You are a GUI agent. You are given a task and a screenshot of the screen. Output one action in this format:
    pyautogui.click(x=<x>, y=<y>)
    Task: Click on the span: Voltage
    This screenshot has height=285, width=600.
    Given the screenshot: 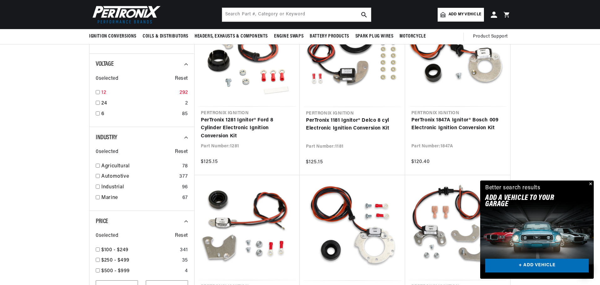 What is the action you would take?
    pyautogui.click(x=104, y=64)
    